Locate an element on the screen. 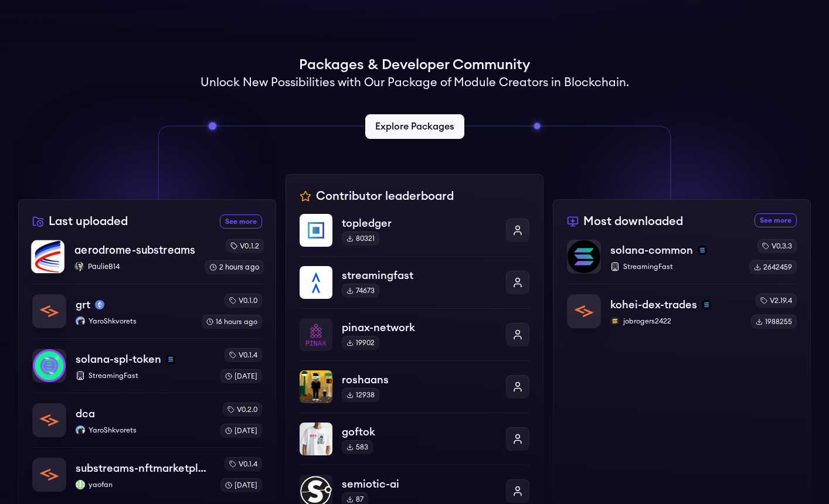  h1: Packages & Developer Community is located at coordinates (414, 65).